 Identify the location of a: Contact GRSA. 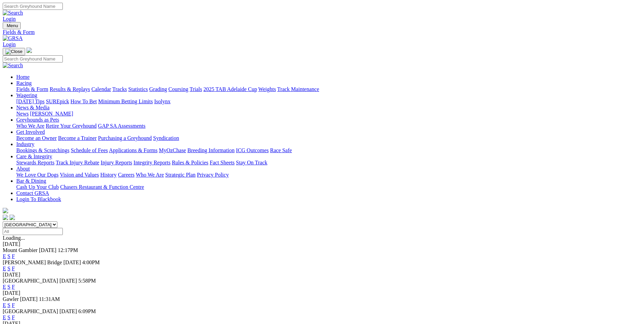
(33, 193).